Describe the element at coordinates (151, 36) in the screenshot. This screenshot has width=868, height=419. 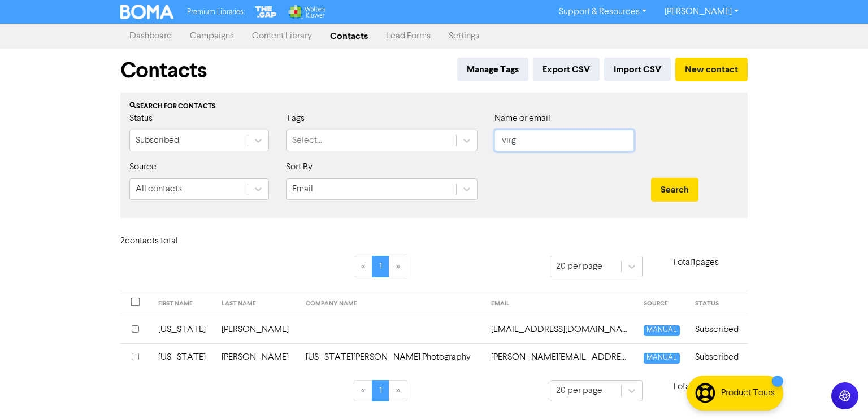
I see `a: Dashboard` at that location.